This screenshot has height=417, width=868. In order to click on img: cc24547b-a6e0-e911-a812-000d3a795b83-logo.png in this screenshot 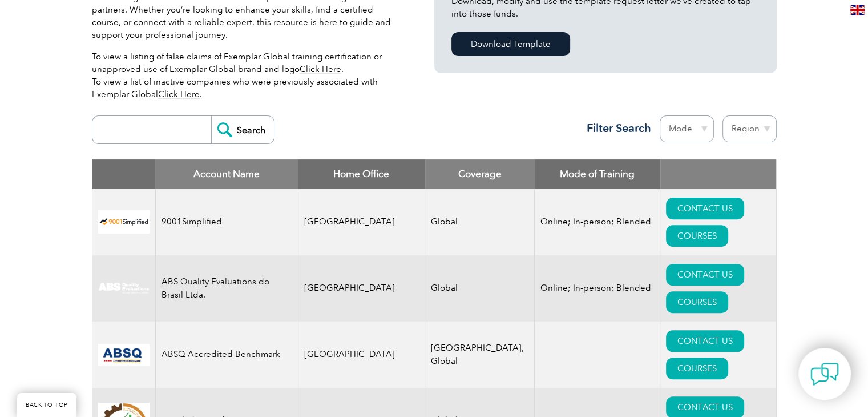, I will do `click(124, 355)`.